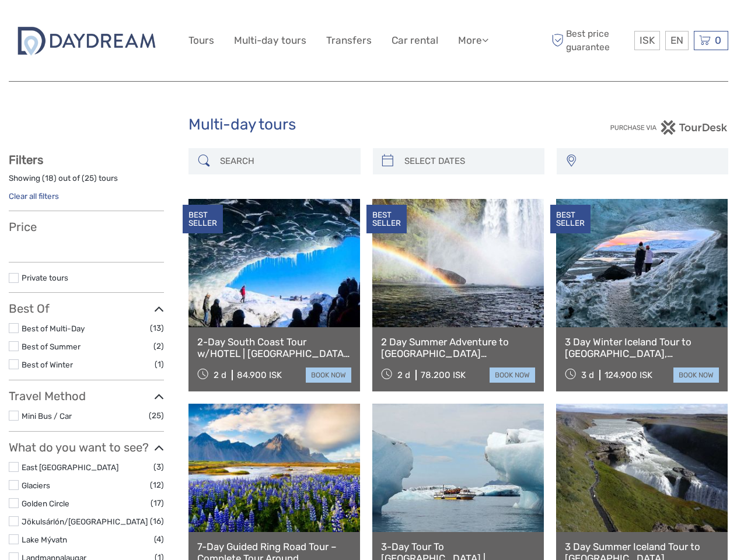  What do you see at coordinates (415, 40) in the screenshot?
I see `a: Car rental` at bounding box center [415, 40].